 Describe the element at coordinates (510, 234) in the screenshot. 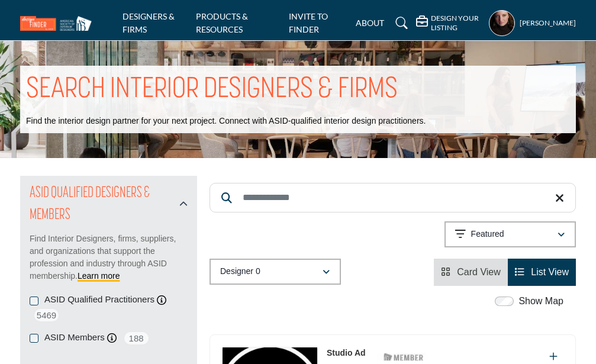

I see `button: Featured` at that location.